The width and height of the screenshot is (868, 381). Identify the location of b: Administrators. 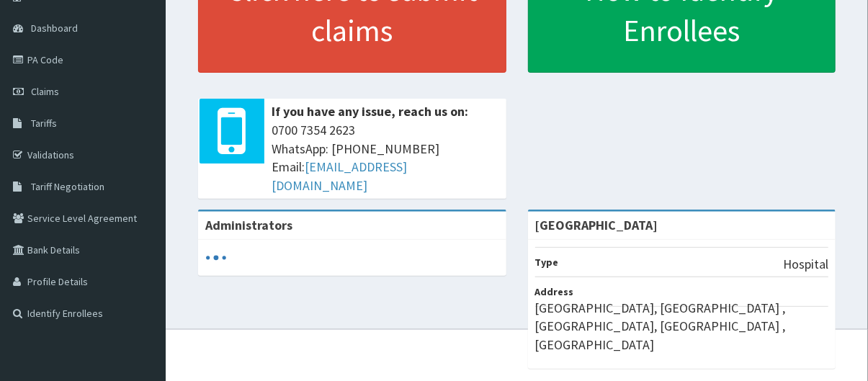
(248, 225).